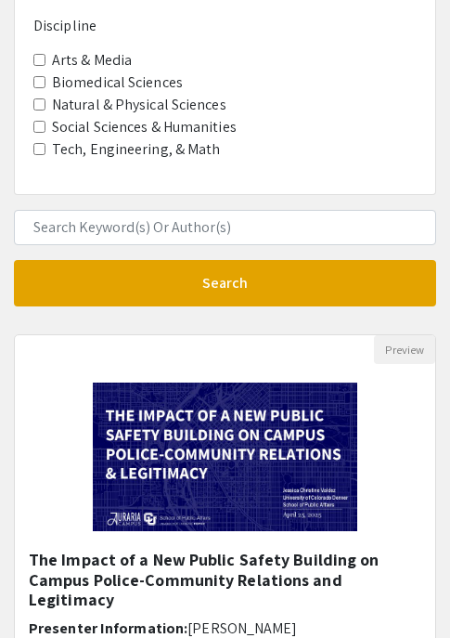 The image size is (450, 638). Describe the element at coordinates (405, 349) in the screenshot. I see `button: Preview` at that location.